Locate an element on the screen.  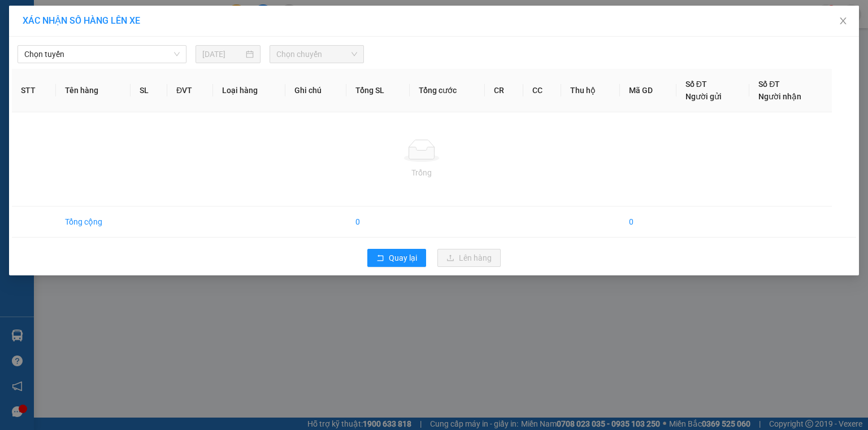
th: STT is located at coordinates (34, 90).